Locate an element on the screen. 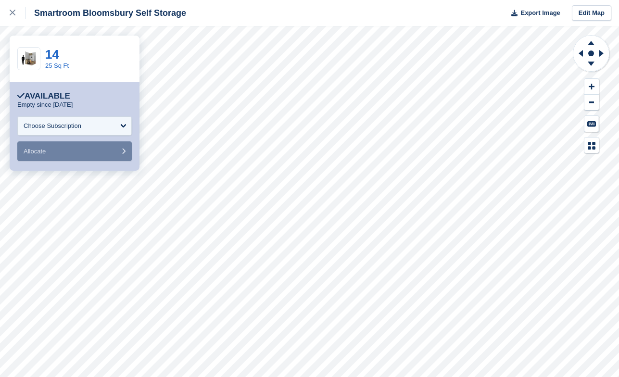 The width and height of the screenshot is (619, 377). a: 25 Sq Ft is located at coordinates (57, 65).